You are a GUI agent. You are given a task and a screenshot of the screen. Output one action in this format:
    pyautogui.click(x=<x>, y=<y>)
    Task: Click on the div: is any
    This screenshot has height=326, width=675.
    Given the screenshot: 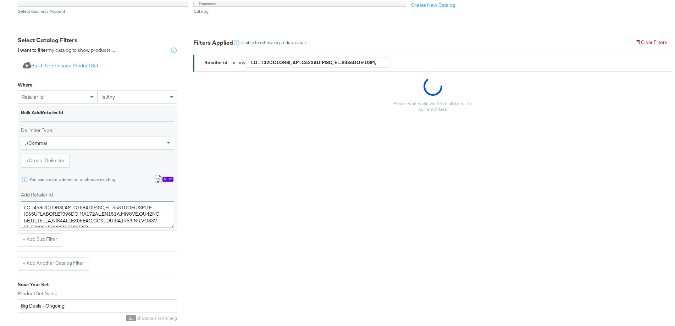 What is the action you would take?
    pyautogui.click(x=239, y=61)
    